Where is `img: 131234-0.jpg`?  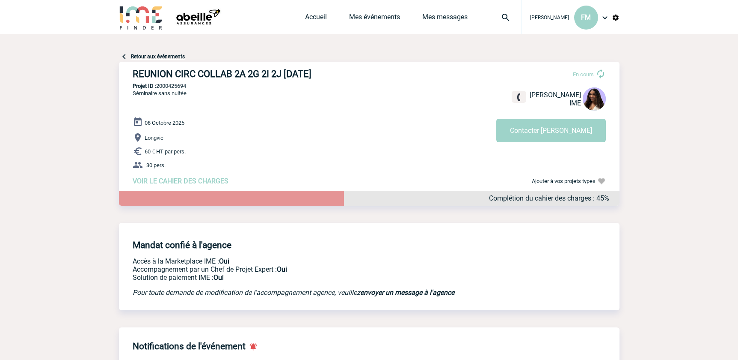 img: 131234-0.jpg is located at coordinates (595, 99).